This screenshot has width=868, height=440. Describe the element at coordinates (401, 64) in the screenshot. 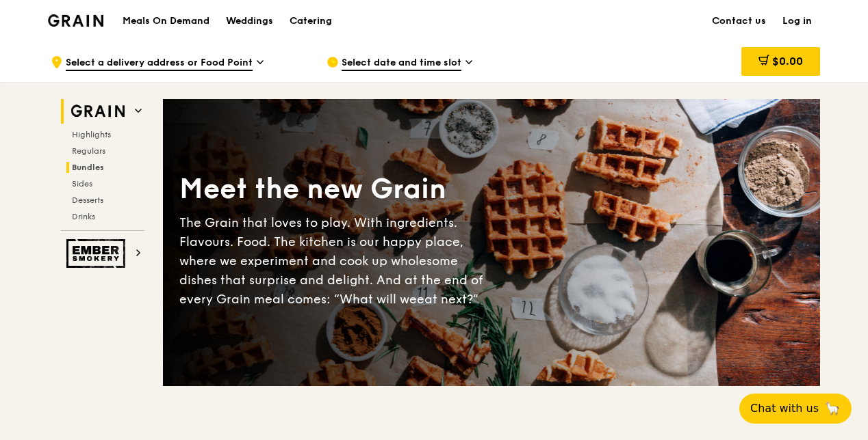

I see `span: Select date and time slot` at that location.